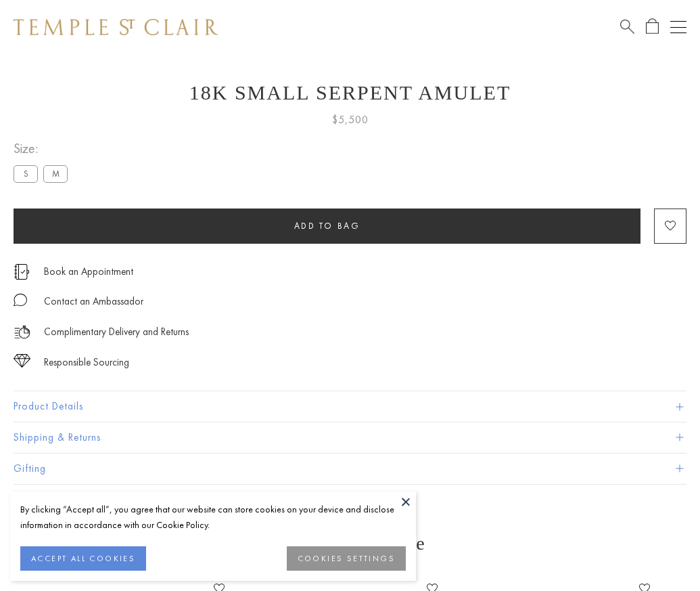 The width and height of the screenshot is (700, 591). Describe the element at coordinates (116, 27) in the screenshot. I see `img: Temple St. Clair` at that location.